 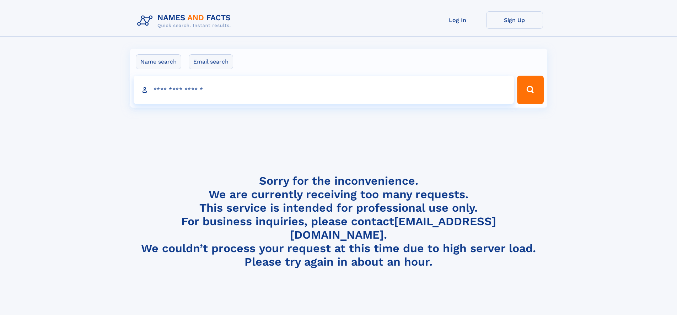 What do you see at coordinates (514, 20) in the screenshot?
I see `a: Sign Up` at bounding box center [514, 20].